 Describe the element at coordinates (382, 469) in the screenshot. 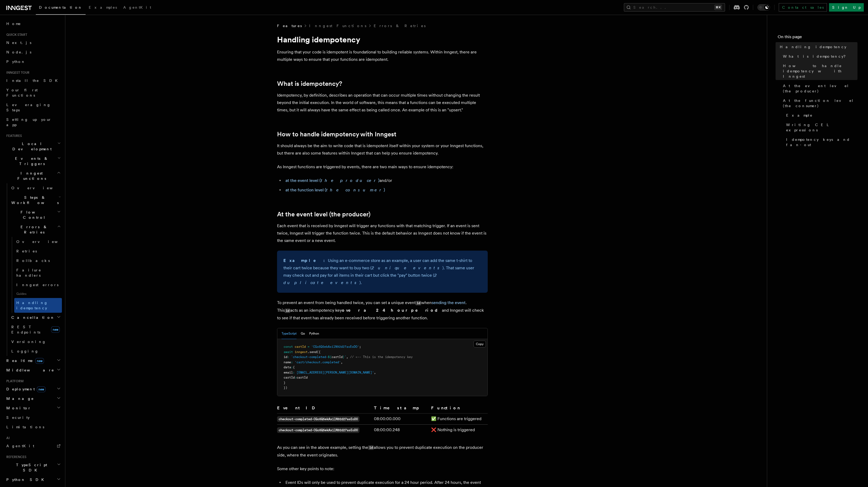

I see `p: Some other key points to note:` at that location.